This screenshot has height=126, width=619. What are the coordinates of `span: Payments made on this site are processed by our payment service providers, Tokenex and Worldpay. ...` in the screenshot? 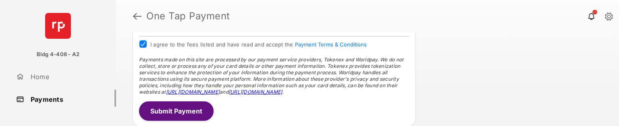 It's located at (271, 75).